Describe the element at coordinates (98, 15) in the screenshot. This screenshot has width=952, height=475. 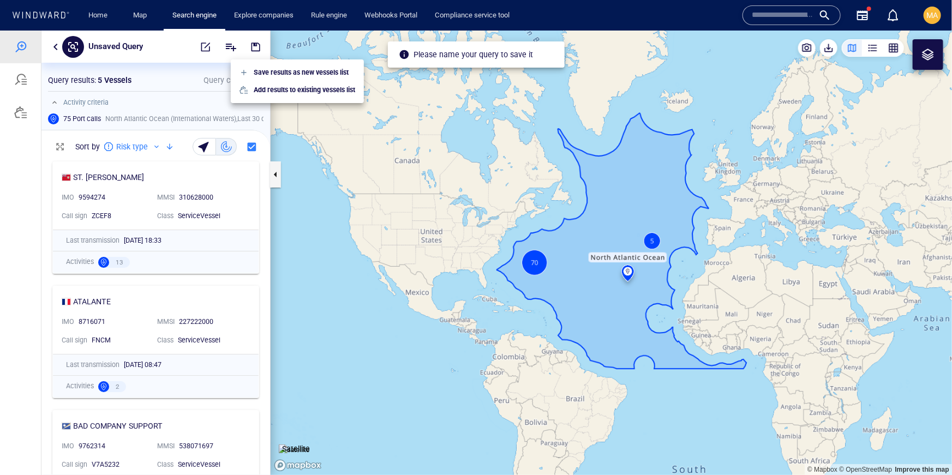
I see `button: Home` at that location.